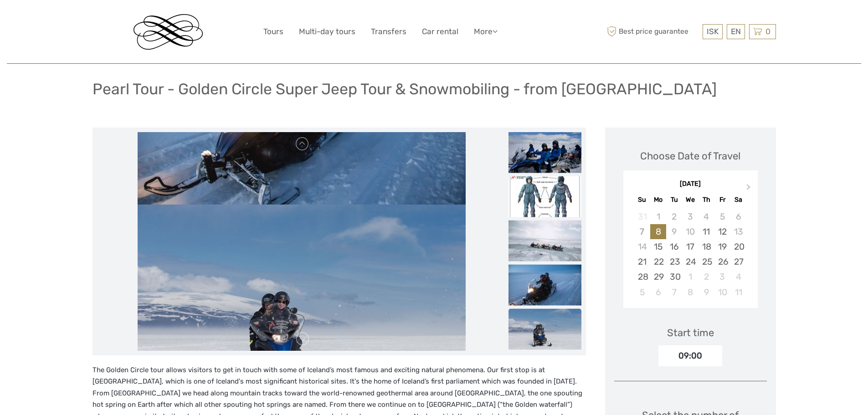 This screenshot has height=415, width=868. I want to click on div: Choose Monday, September 29th, 2025, so click(658, 276).